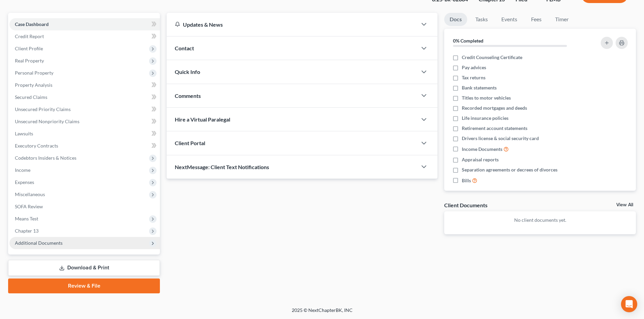 Image resolution: width=644 pixels, height=319 pixels. I want to click on a: Fees, so click(537, 20).